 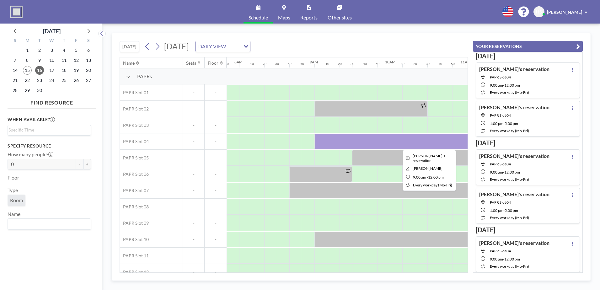 I want to click on span: Sunday, September 21, 2025, so click(x=15, y=80).